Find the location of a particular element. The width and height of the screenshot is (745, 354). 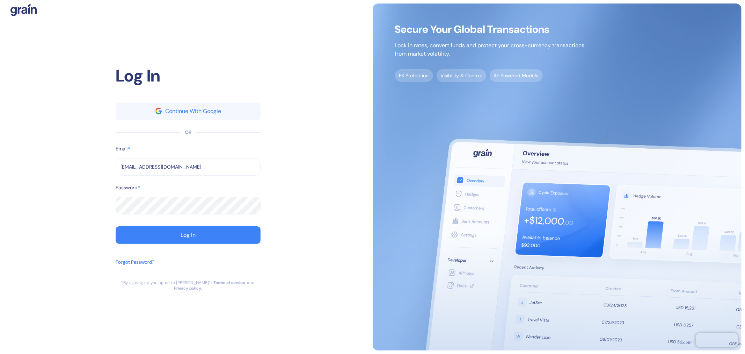

button: Forgot Password? is located at coordinates (135, 267).